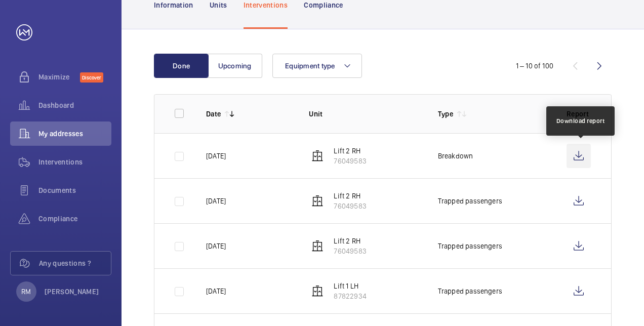 This screenshot has width=644, height=326. Describe the element at coordinates (75, 219) in the screenshot. I see `span: Compliance` at that location.